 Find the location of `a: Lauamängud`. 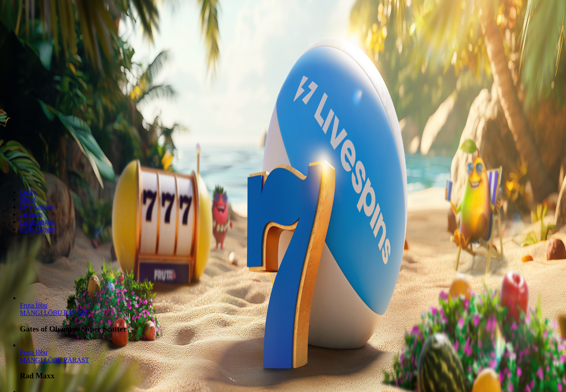

a: Lauamängud is located at coordinates (38, 222).